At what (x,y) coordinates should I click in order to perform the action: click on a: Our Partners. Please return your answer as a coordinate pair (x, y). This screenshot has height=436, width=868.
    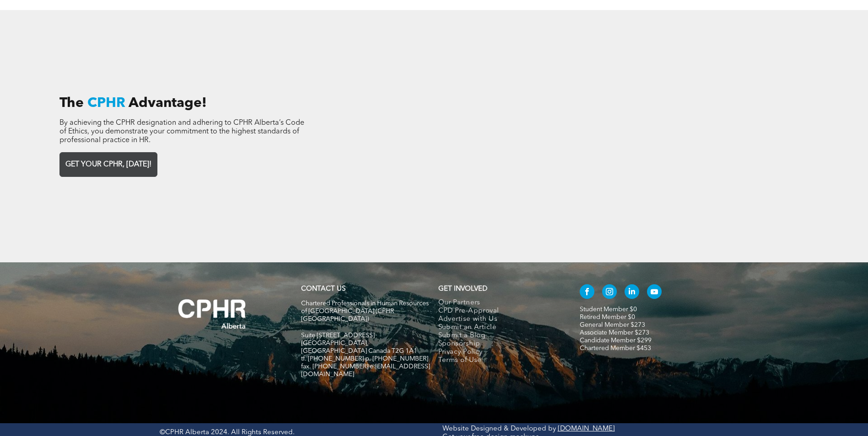
    Looking at the image, I should click on (499, 303).